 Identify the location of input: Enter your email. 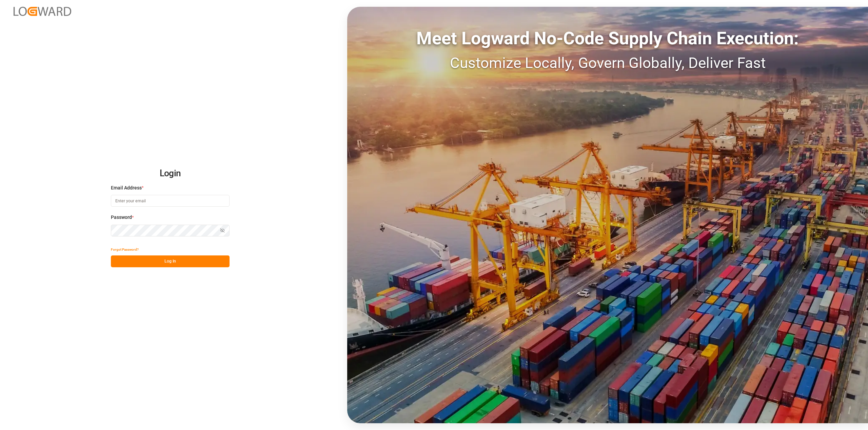
(170, 201).